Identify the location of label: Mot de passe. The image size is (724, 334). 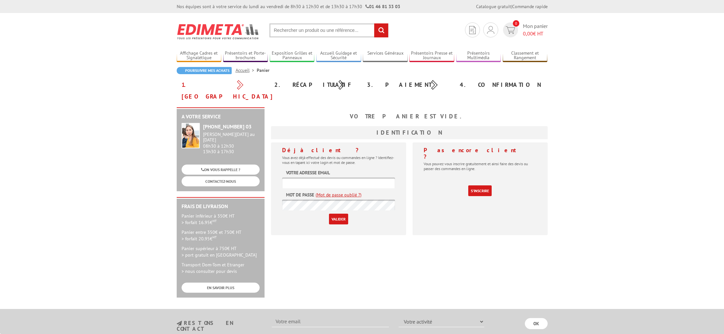
(300, 195).